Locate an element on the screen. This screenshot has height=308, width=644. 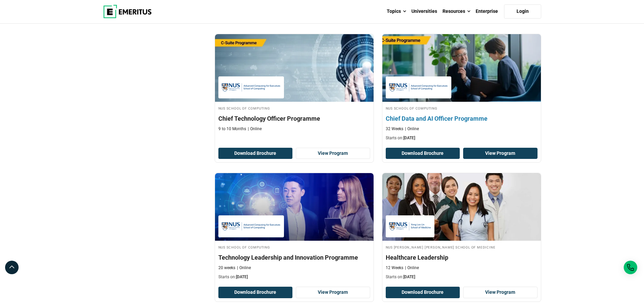
p: 9 to 10 Months is located at coordinates (232, 129).